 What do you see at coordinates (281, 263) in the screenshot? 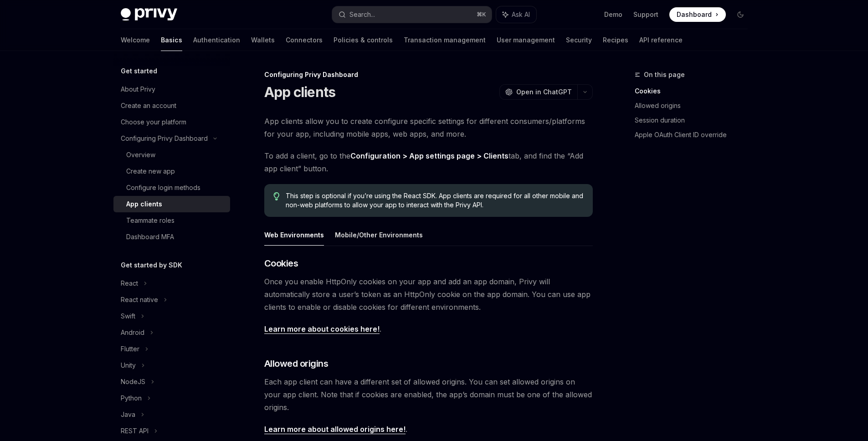
I see `span: Cookies` at bounding box center [281, 263].